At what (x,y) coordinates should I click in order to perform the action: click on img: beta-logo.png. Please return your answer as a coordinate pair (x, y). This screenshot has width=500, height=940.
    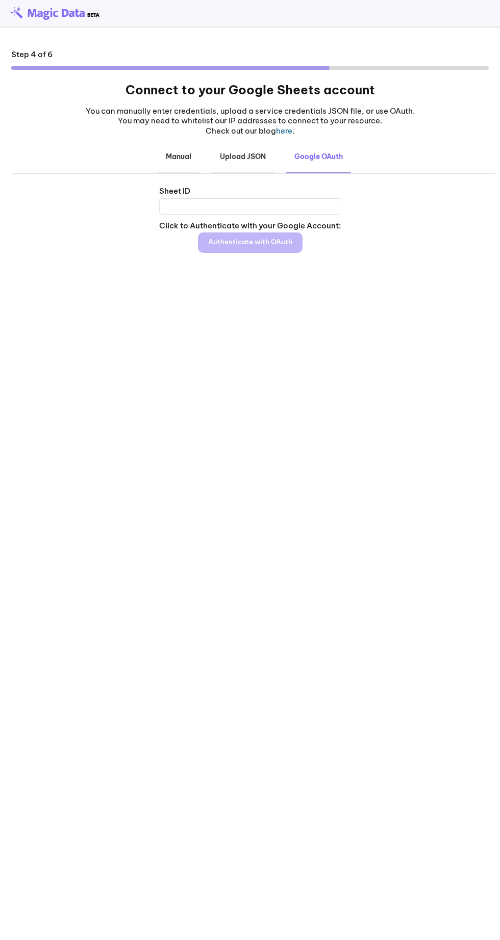
    Looking at the image, I should click on (55, 13).